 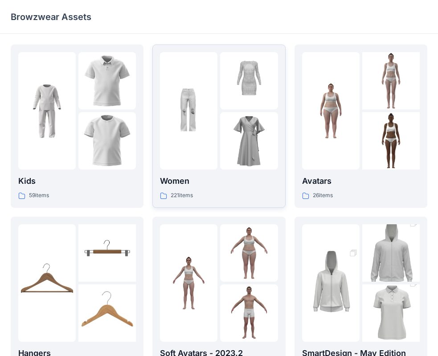 What do you see at coordinates (77, 181) in the screenshot?
I see `p: Kids` at bounding box center [77, 181].